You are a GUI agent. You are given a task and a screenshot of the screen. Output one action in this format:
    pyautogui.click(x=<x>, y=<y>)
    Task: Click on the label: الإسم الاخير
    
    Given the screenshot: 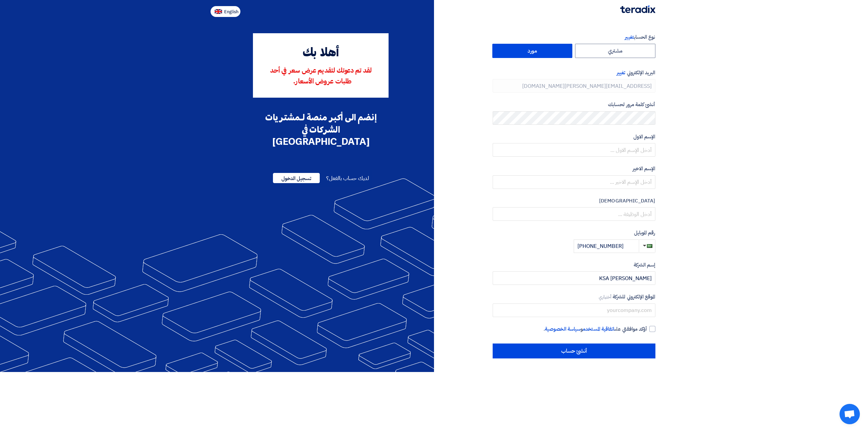 What is the action you would take?
    pyautogui.click(x=574, y=169)
    